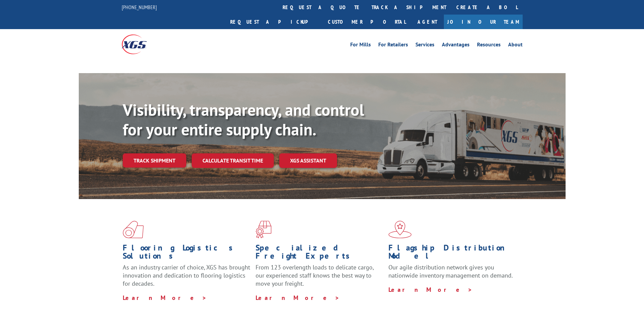  Describe the element at coordinates (233, 160) in the screenshot. I see `a: Calculate transit time` at that location.